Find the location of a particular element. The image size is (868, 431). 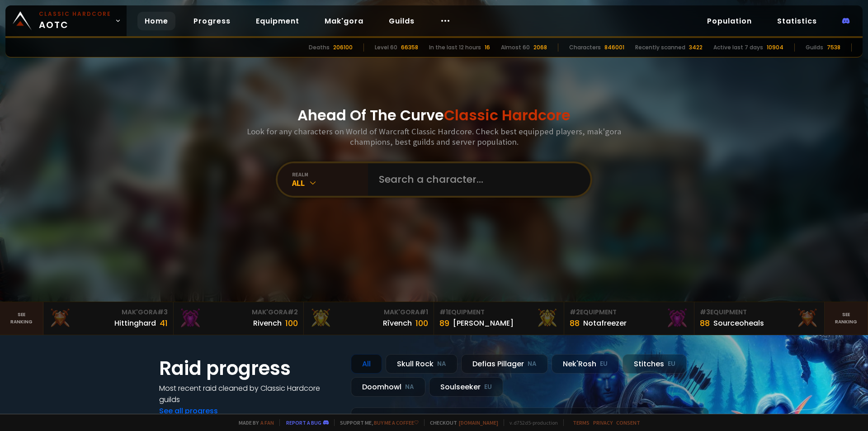

span: Classic Hardcore is located at coordinates (507, 115).